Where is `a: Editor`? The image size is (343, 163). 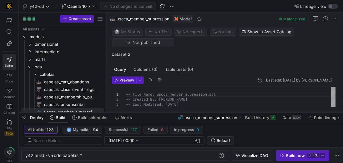
a: Editor is located at coordinates (9, 62).